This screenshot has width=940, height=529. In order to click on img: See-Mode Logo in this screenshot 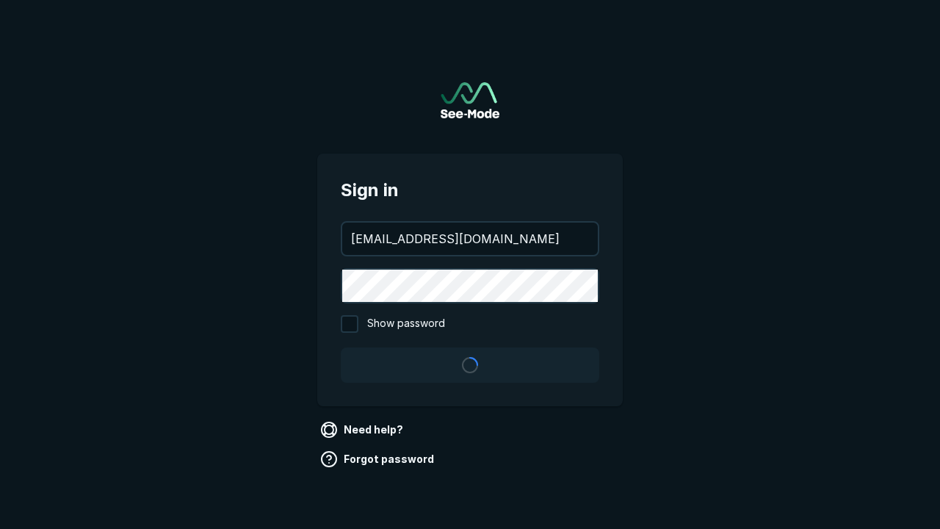, I will do `click(470, 100)`.